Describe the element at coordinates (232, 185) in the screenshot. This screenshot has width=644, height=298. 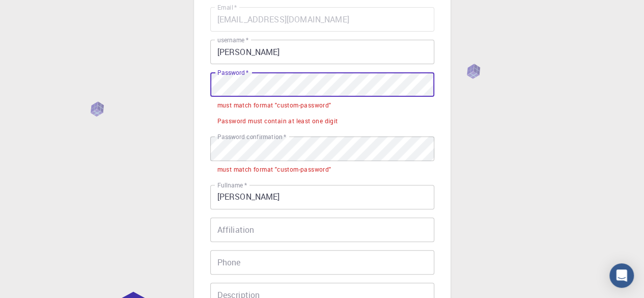
I see `label: Fullname` at that location.